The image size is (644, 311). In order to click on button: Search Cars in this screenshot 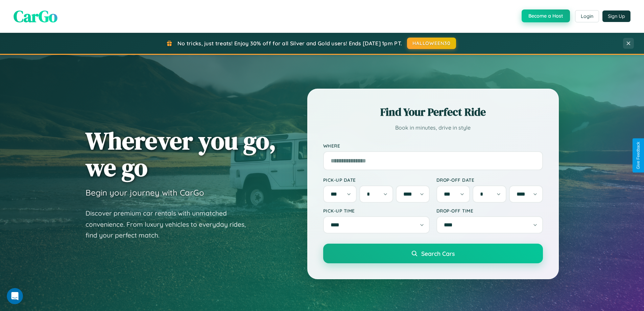, I will do `click(433, 253)`.